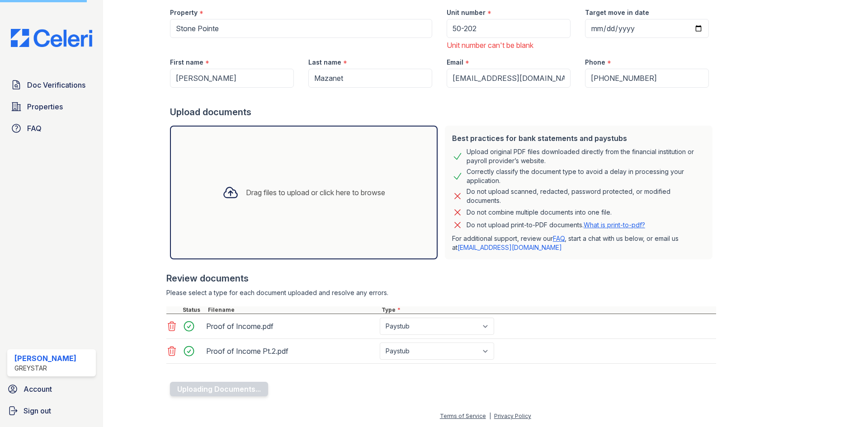 Image resolution: width=868 pixels, height=427 pixels. Describe the element at coordinates (52, 410) in the screenshot. I see `button: Sign out` at that location.